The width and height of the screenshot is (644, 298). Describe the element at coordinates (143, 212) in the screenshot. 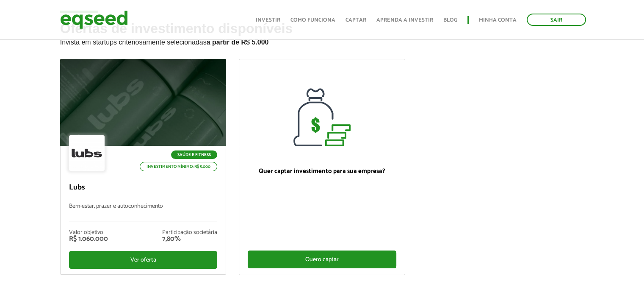

I see `p: Bem-estar, prazer e autoconhecimento` at that location.